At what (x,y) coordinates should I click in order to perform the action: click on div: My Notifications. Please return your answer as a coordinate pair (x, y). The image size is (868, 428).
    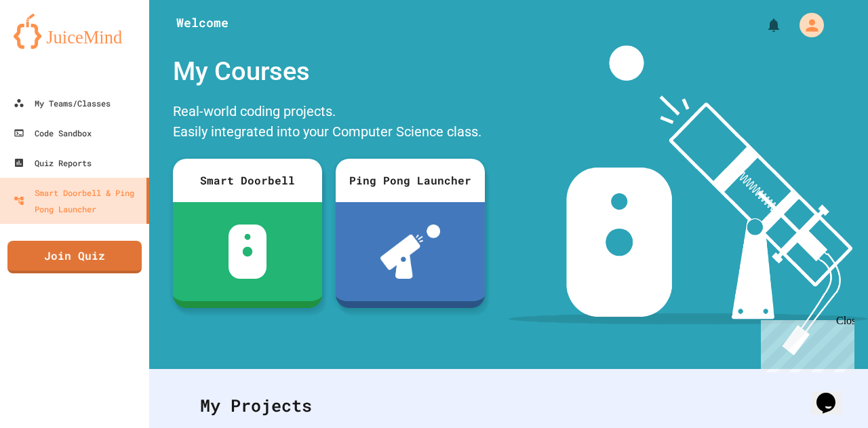
    Looking at the image, I should click on (762, 25).